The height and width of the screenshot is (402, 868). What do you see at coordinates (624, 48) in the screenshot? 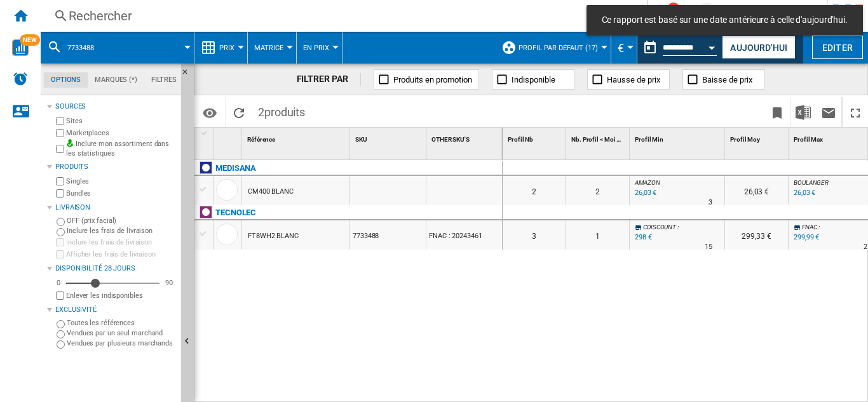
I see `md-menu: Currency` at bounding box center [624, 48].